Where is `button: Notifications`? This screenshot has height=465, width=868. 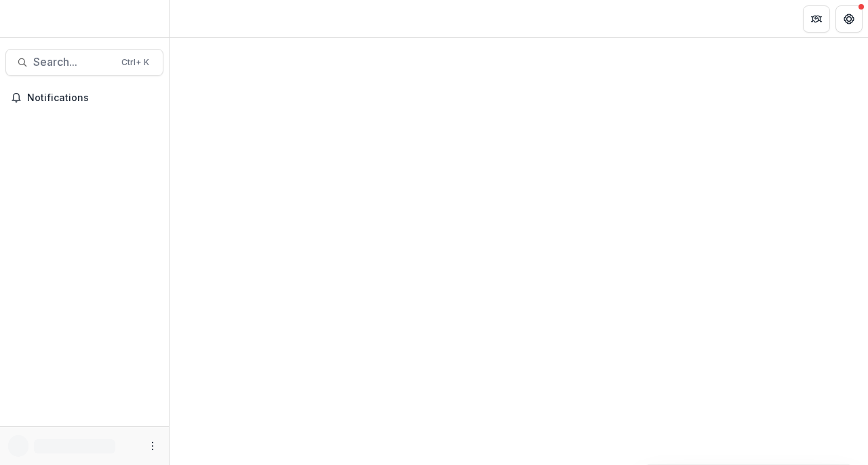
button: Notifications is located at coordinates (84, 97).